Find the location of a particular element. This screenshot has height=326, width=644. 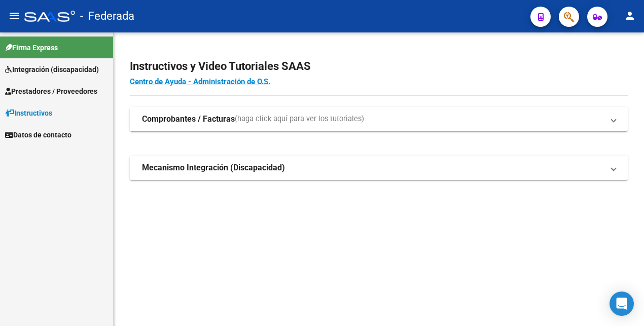

mat-icon: person is located at coordinates (630, 15).